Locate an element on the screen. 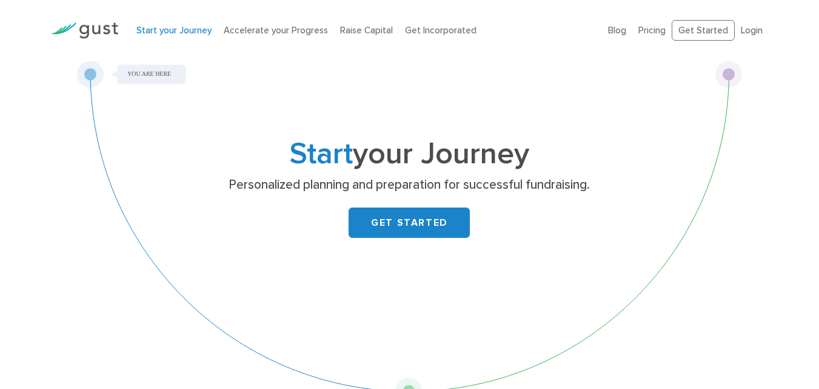 The height and width of the screenshot is (389, 819). img: Gust Logo is located at coordinates (84, 30).